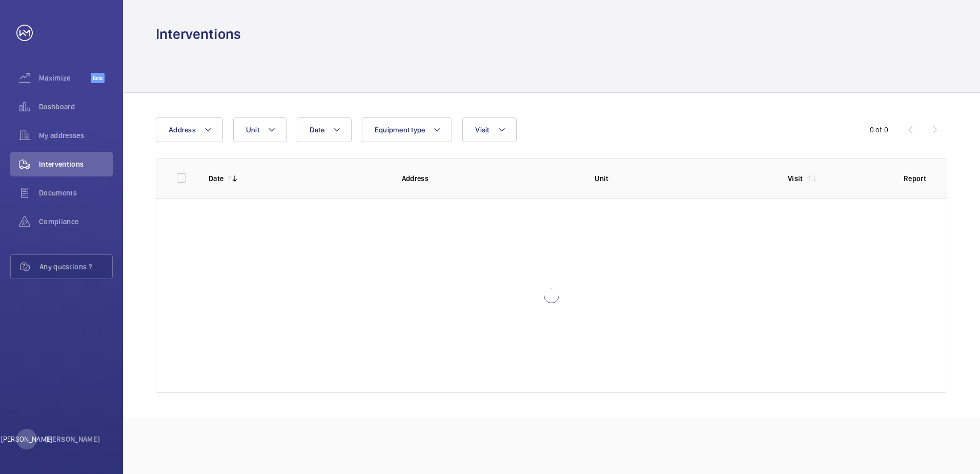 The height and width of the screenshot is (474, 980). I want to click on p: Address, so click(490, 179).